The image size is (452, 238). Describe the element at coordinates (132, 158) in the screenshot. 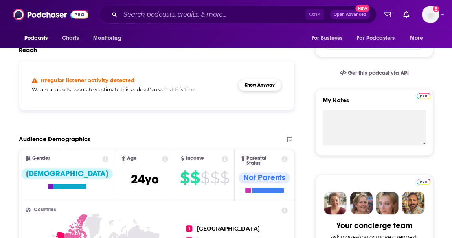

I see `span: Age` at that location.